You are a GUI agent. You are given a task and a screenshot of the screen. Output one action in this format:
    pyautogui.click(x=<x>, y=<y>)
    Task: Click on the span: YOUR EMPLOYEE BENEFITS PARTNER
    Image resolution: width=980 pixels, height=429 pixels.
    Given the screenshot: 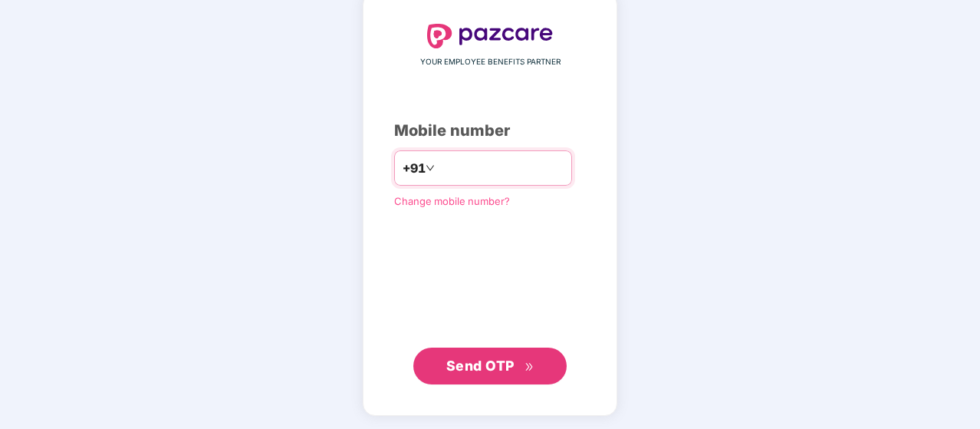 What is the action you would take?
    pyautogui.click(x=490, y=62)
    